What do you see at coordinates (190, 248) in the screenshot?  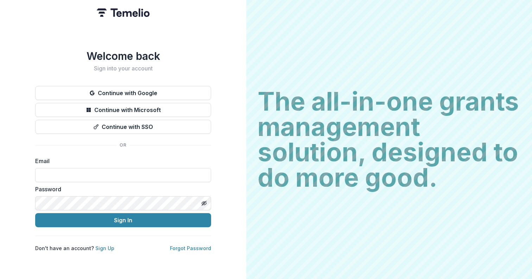 I see `a: Forgot Password` at bounding box center [190, 248].